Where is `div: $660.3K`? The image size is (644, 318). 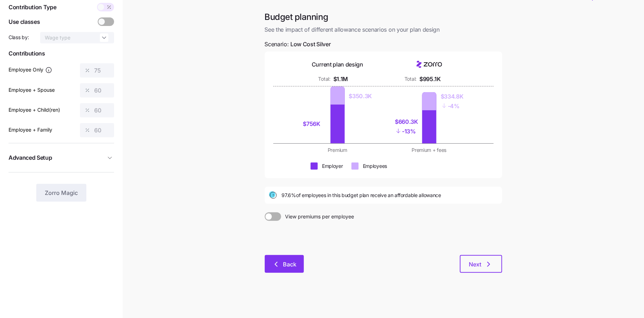
div: $660.3K is located at coordinates (406, 122).